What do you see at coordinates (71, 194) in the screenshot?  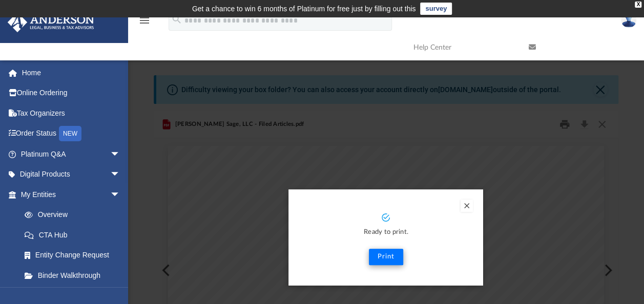 I see `a: My Entitiesarrow_drop_down` at bounding box center [71, 194].